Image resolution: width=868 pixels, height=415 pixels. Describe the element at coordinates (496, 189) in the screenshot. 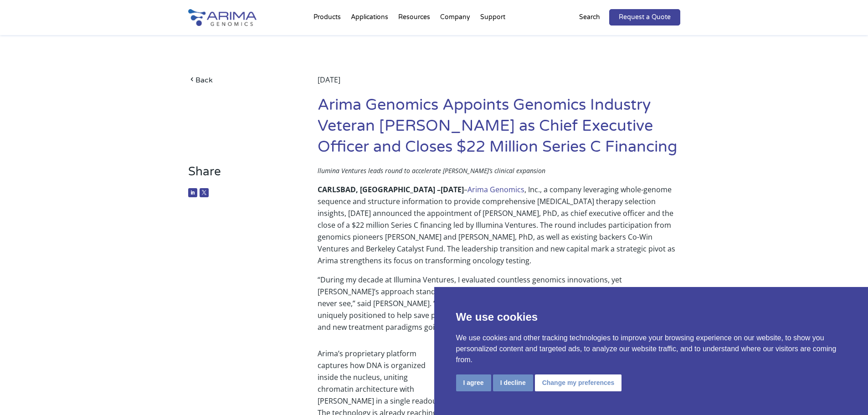

I see `a: Arima Genomics` at that location.